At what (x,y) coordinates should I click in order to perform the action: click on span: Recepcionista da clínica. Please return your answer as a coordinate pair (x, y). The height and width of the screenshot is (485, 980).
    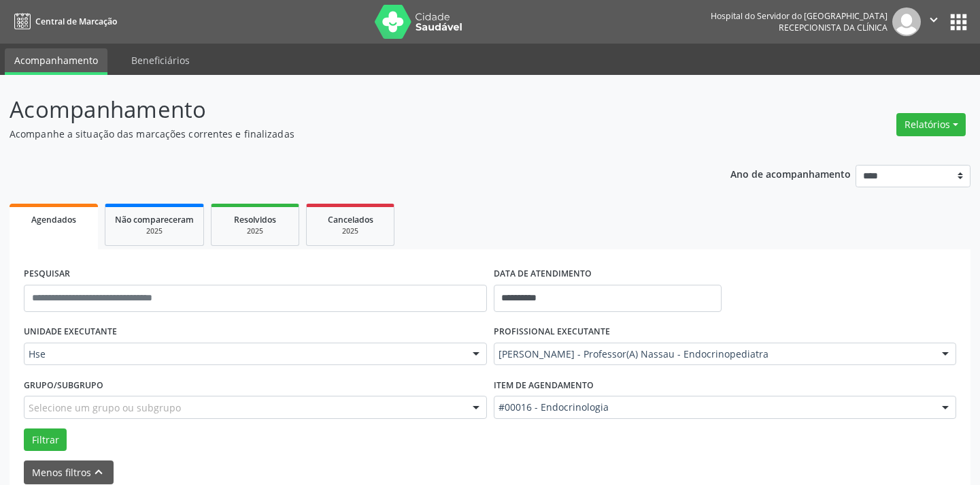
    Looking at the image, I should click on (833, 27).